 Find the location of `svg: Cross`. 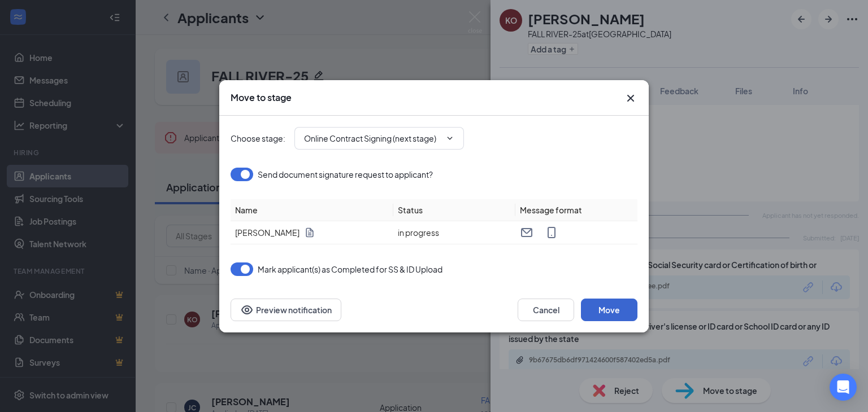

svg: Cross is located at coordinates (630, 98).